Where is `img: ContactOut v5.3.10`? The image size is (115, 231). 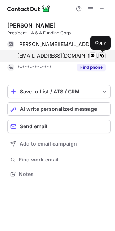
img: ContactOut v5.3.10 is located at coordinates (29, 9).